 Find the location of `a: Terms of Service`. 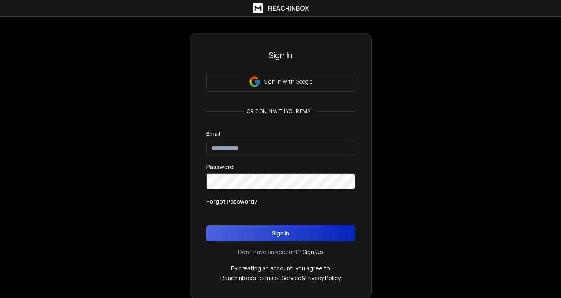

a: Terms of Service is located at coordinates (279, 278).